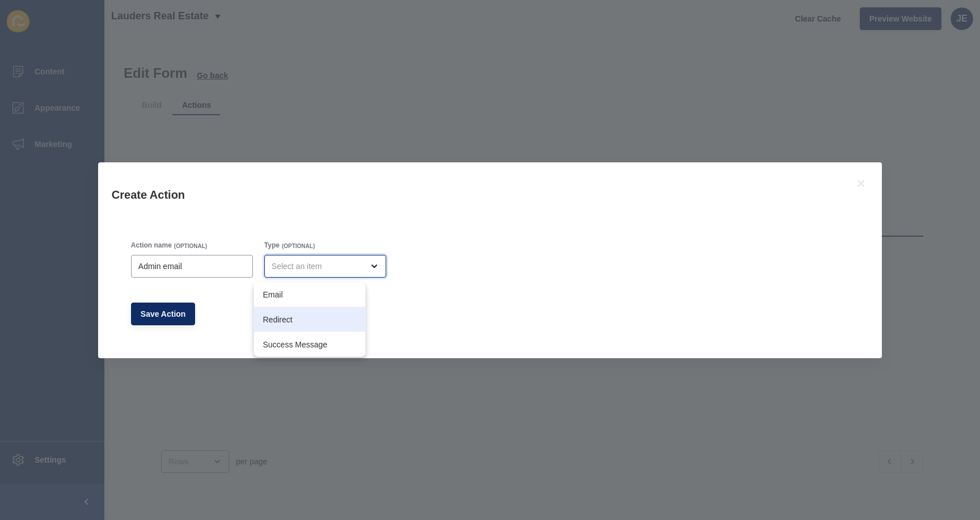 The width and height of the screenshot is (980, 520). Describe the element at coordinates (310, 345) in the screenshot. I see `span: Success Message` at that location.